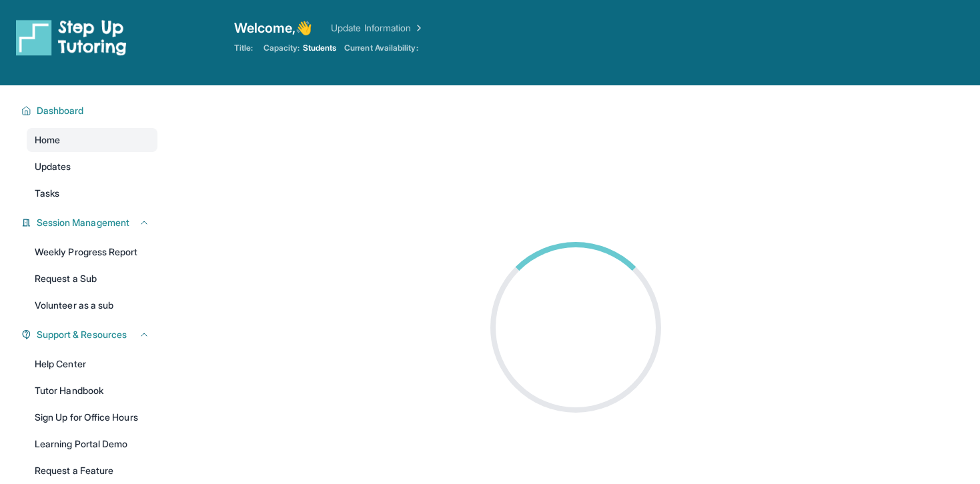 The width and height of the screenshot is (980, 484). Describe the element at coordinates (92, 252) in the screenshot. I see `a: Weekly Progress Report` at that location.